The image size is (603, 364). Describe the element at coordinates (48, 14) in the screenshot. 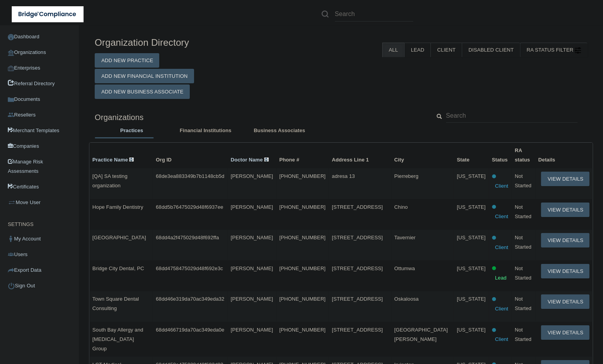

I see `img: bridge_compliance_login_screen.278c3ca4.svg` at that location.